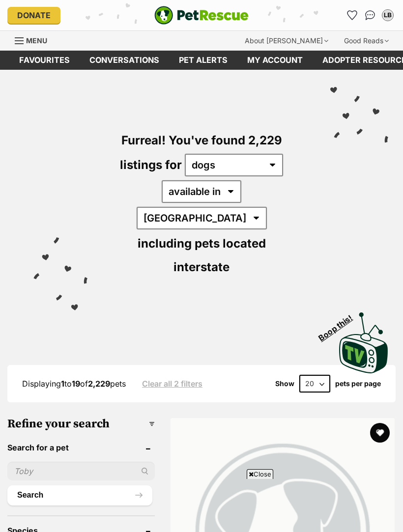 The height and width of the screenshot is (532, 403). Describe the element at coordinates (388, 15) in the screenshot. I see `button: My account` at that location.